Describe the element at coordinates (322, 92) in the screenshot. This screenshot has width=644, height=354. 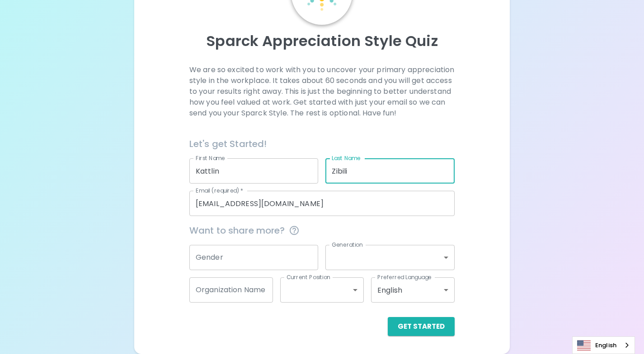
I see `p: We are so excited to work with you to uncover your primary appreciation style in the workplace. I...` at that location.